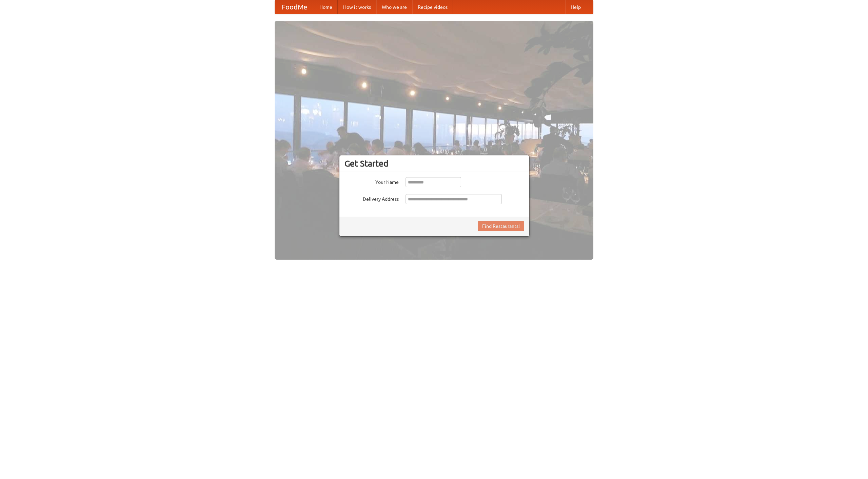 The image size is (868, 479). What do you see at coordinates (501, 226) in the screenshot?
I see `button: Find Restaurants!` at bounding box center [501, 226].